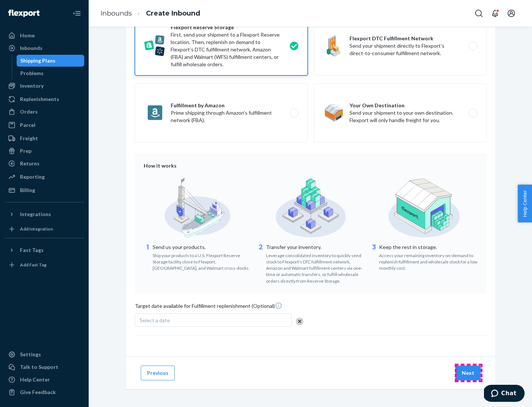  Describe the element at coordinates (44, 86) in the screenshot. I see `a: Inventory` at that location.